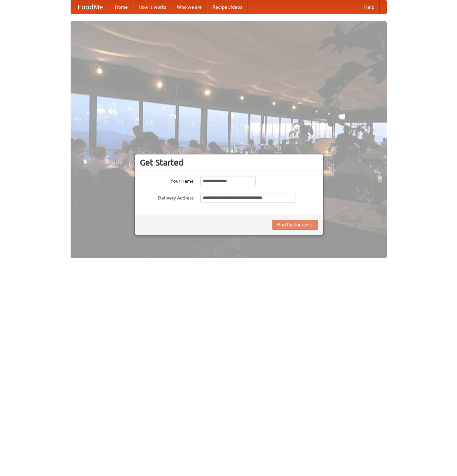  I want to click on a: FoodMe, so click(90, 7).